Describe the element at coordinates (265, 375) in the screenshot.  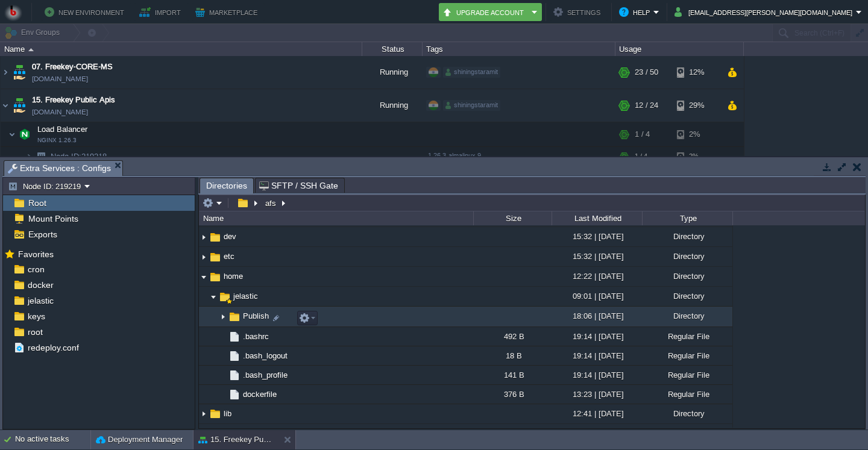
I see `span: .bash_profile` at that location.